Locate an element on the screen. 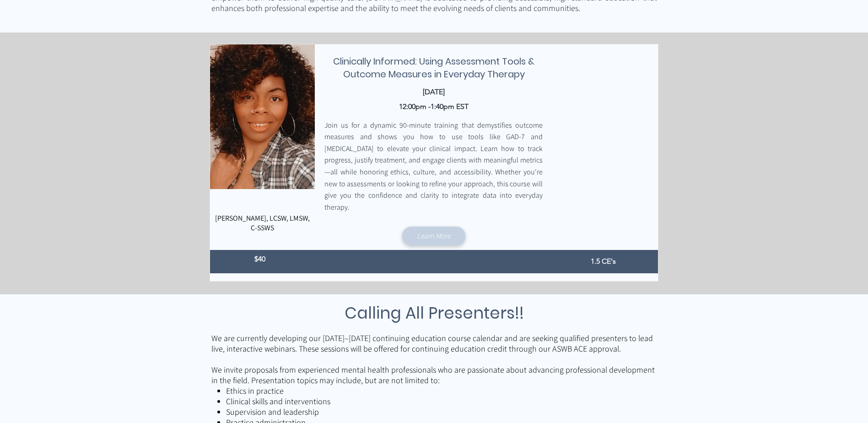 This screenshot has height=423, width=868. h3: Calling All Presenters!! is located at coordinates (434, 313).